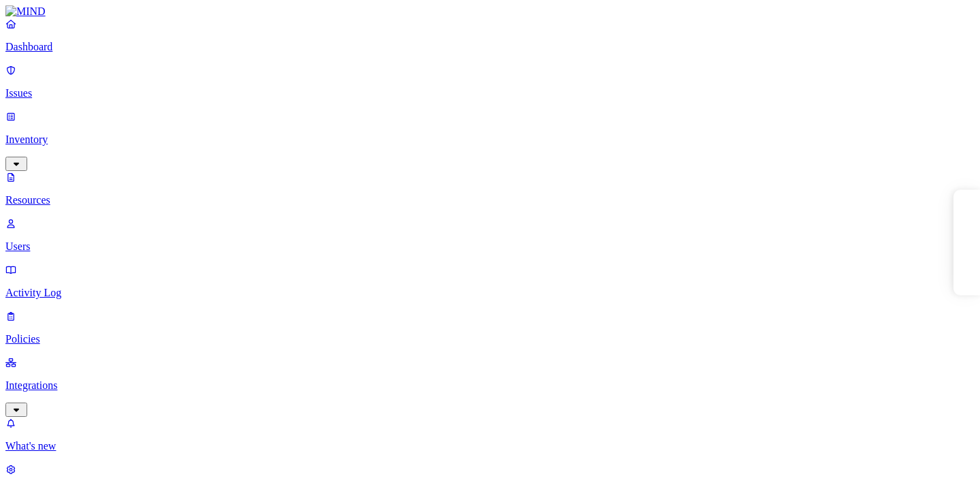 This screenshot has height=485, width=980. I want to click on a: MIND, so click(490, 12).